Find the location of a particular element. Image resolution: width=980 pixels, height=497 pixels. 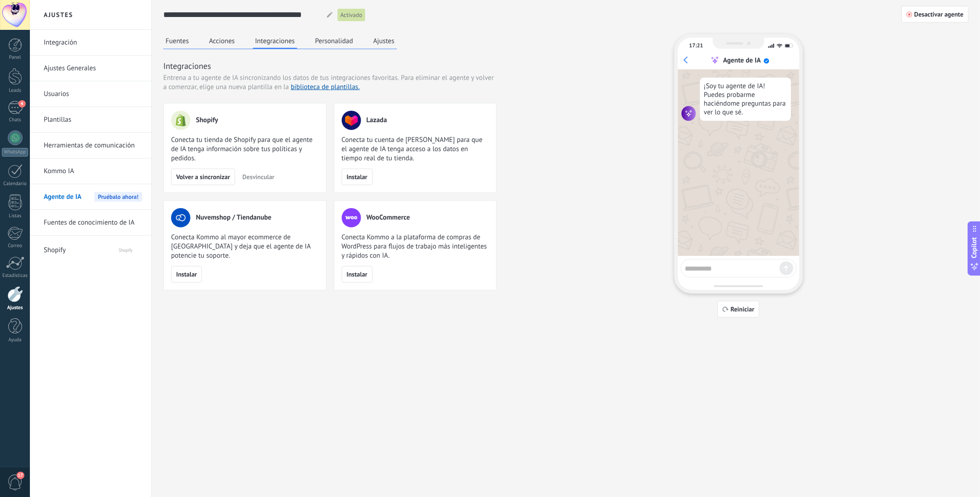

a: Plantillas is located at coordinates (93, 120).